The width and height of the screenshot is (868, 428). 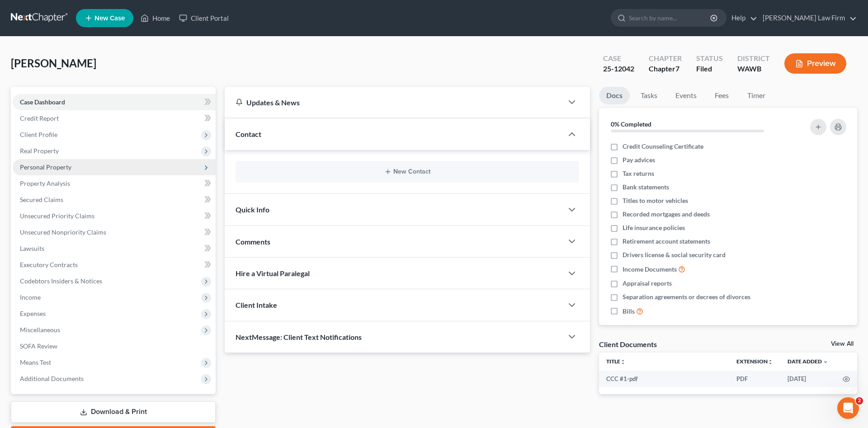 I want to click on span: Income Documents, so click(x=650, y=269).